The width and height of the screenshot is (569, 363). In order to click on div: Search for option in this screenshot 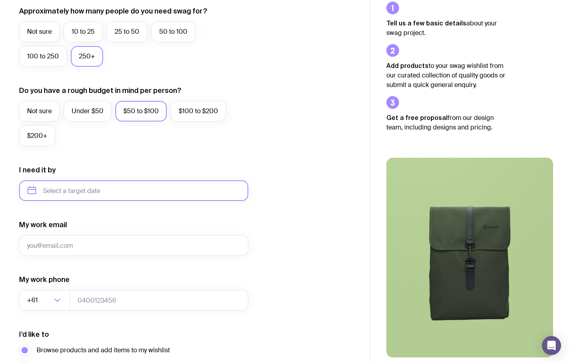, I will do `click(45, 301)`.